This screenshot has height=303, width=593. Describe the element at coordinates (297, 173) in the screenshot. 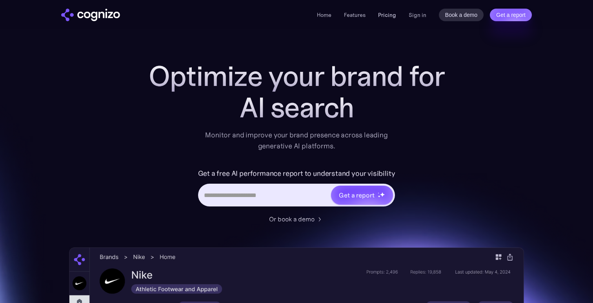

I see `label: Get a free AI performance report to understand your visibility` at that location.